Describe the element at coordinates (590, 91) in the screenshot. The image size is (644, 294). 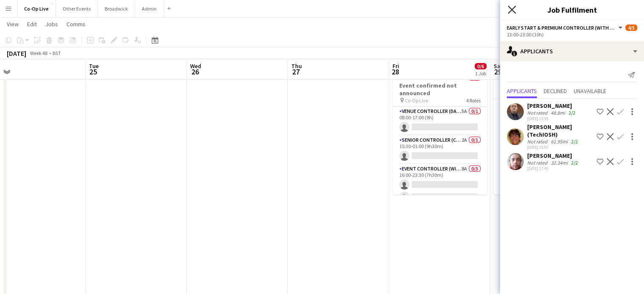
I see `span: Unavailable` at that location.